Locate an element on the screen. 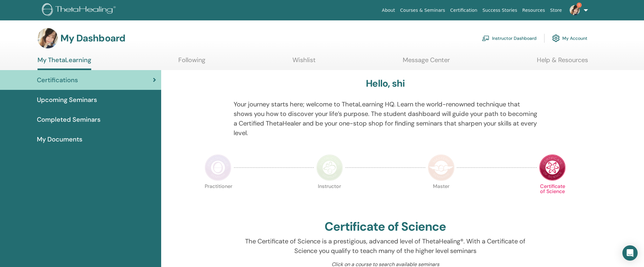 Image resolution: width=644 pixels, height=267 pixels. span: 1 is located at coordinates (579, 5).